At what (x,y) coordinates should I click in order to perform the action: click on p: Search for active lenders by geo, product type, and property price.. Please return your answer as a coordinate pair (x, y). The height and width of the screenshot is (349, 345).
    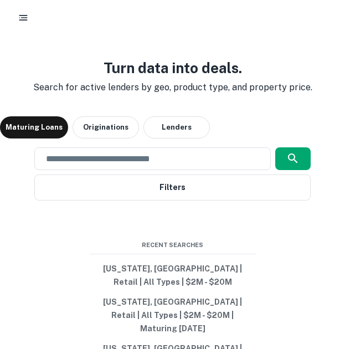
    Looking at the image, I should click on (173, 88).